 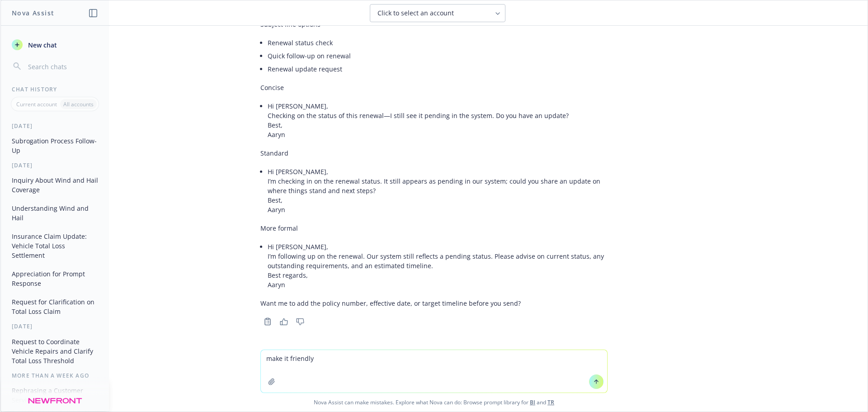 I want to click on p: All accounts, so click(x=78, y=104).